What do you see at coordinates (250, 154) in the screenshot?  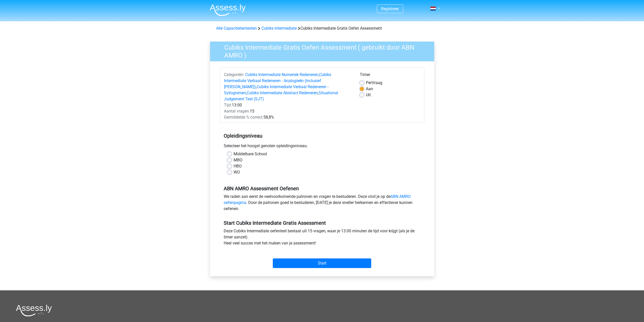 I see `label: Middelbare School` at bounding box center [250, 154].